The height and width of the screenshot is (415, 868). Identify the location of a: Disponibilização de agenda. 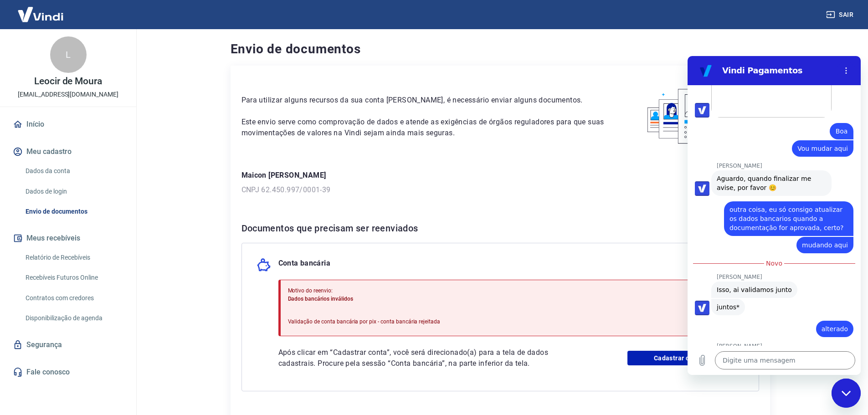
(73, 318).